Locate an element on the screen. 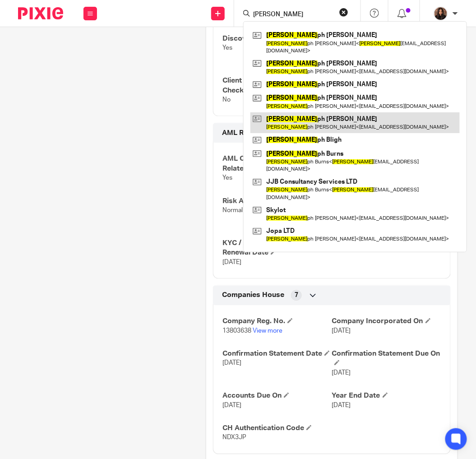  span: AML Risk Assessment is located at coordinates (260, 133).